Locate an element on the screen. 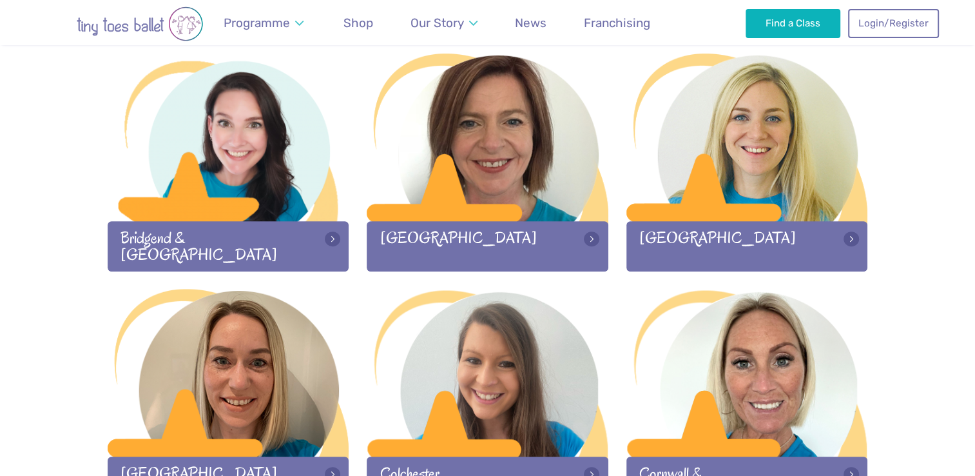 The width and height of the screenshot is (975, 476). a: Programme is located at coordinates (264, 23).